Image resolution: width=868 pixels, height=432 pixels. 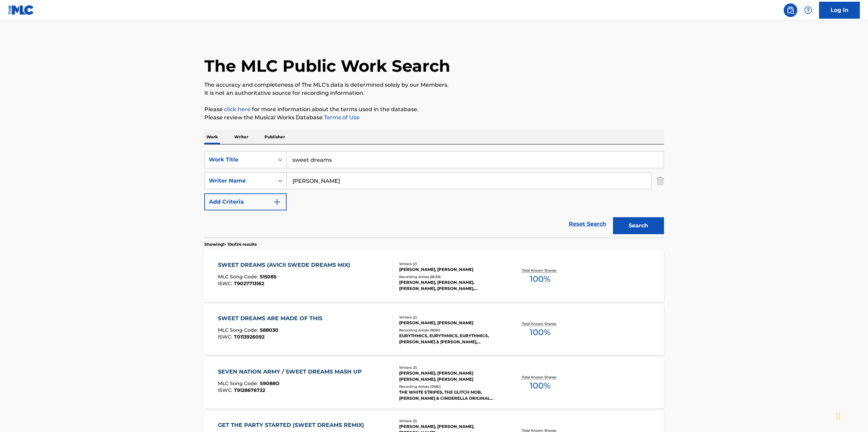 I want to click on div: Work Title, so click(x=239, y=160).